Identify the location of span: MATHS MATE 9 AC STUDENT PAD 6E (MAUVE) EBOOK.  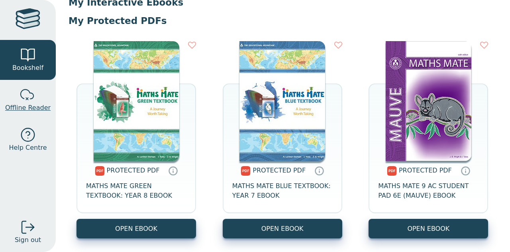
(429, 191).